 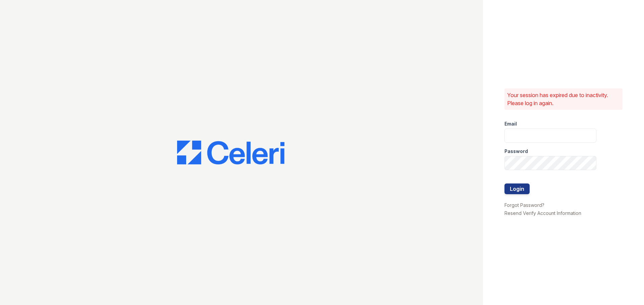 I want to click on button: Login, so click(x=517, y=189).